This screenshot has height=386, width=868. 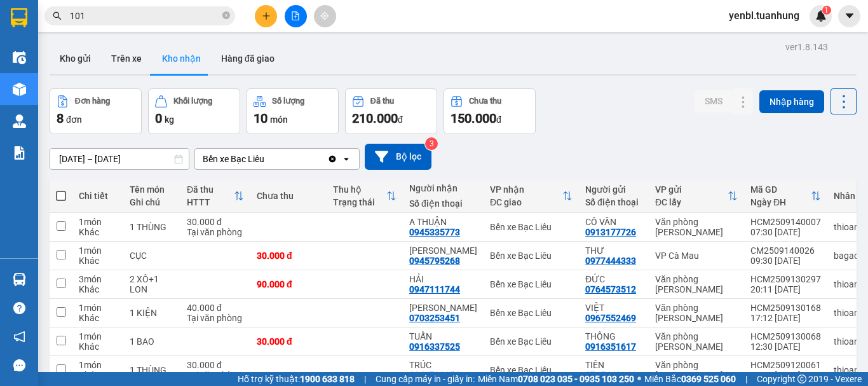 I want to click on div: 0945335773, so click(x=434, y=232).